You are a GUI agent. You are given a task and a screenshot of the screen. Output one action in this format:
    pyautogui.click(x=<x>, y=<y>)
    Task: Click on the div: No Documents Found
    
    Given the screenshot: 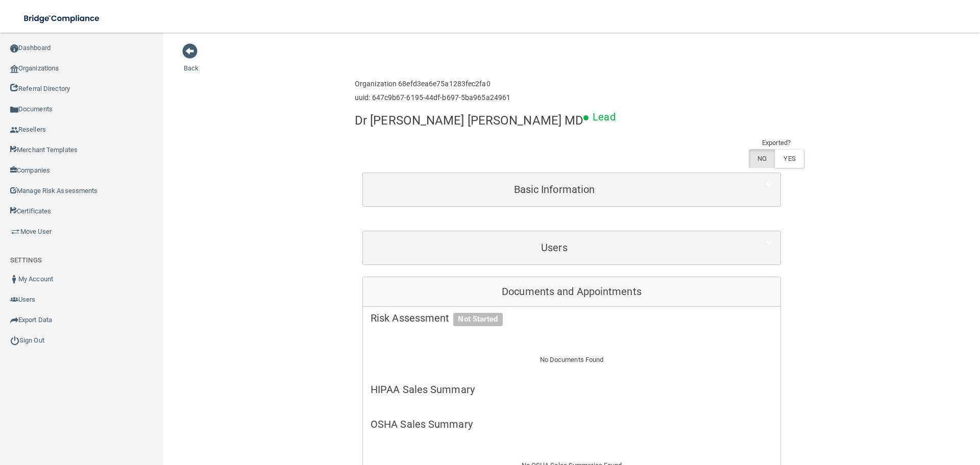 What is the action you would take?
    pyautogui.click(x=572, y=360)
    